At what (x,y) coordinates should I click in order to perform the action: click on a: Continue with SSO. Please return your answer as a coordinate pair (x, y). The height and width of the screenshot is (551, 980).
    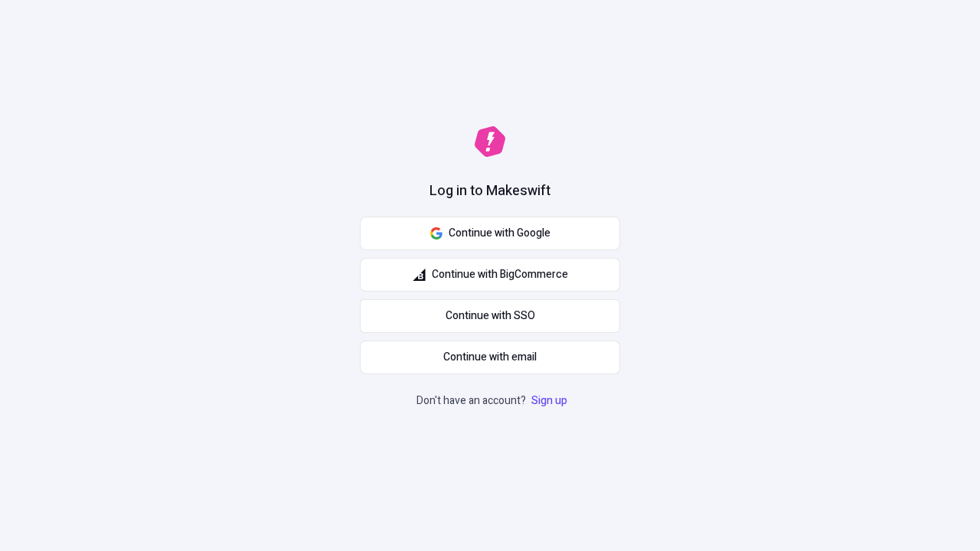
    Looking at the image, I should click on (490, 316).